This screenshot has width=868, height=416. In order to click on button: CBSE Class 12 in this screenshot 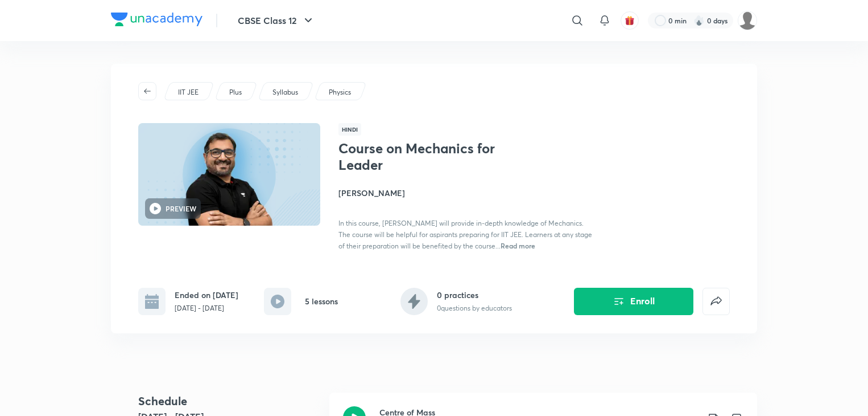, I will do `click(277, 21)`.